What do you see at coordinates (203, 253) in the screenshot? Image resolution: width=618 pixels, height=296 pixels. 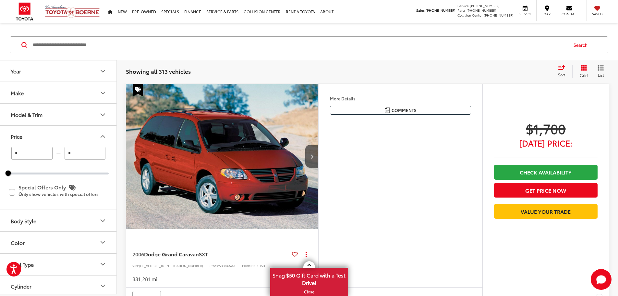 I see `span: SXT` at bounding box center [203, 253].